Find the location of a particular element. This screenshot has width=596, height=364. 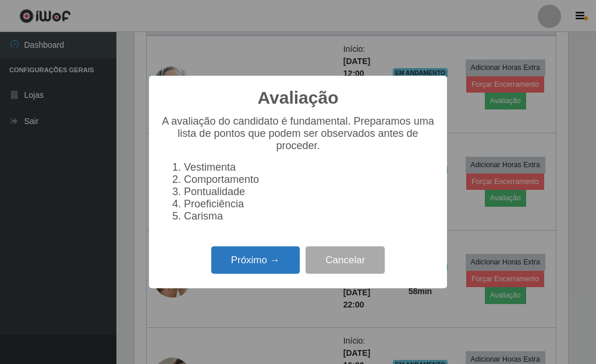

h2: Avaliação is located at coordinates (298, 98).